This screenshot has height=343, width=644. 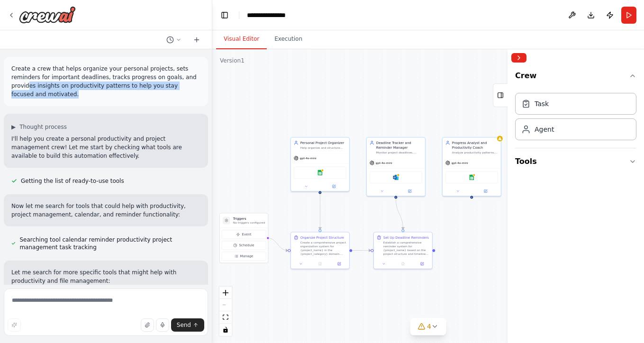 What do you see at coordinates (197, 40) in the screenshot?
I see `button: Start a new chat` at bounding box center [197, 40].